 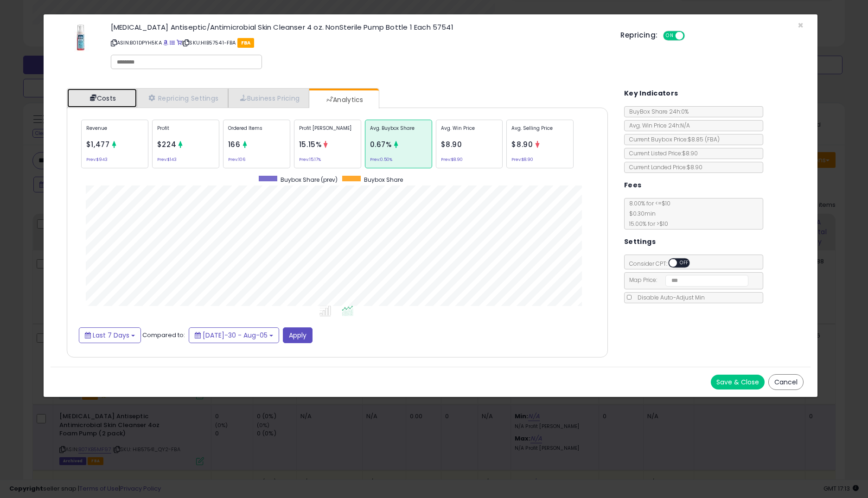 I want to click on h5: Key Indicators, so click(x=651, y=93).